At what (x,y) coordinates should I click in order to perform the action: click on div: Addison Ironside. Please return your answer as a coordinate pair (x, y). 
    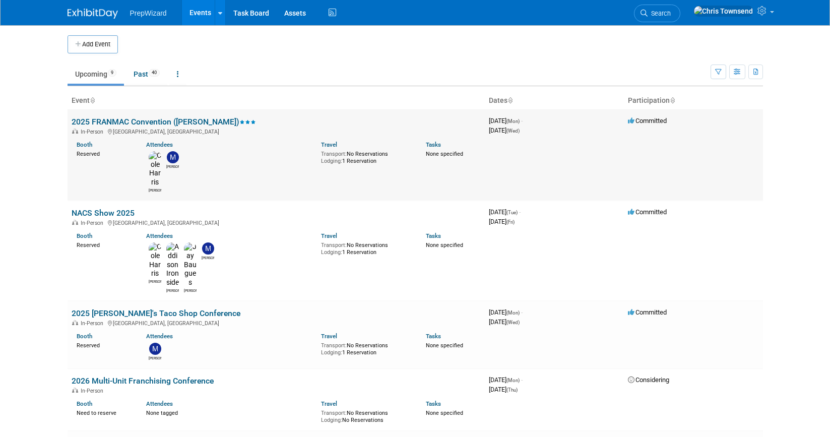
    Looking at the image, I should click on (172, 290).